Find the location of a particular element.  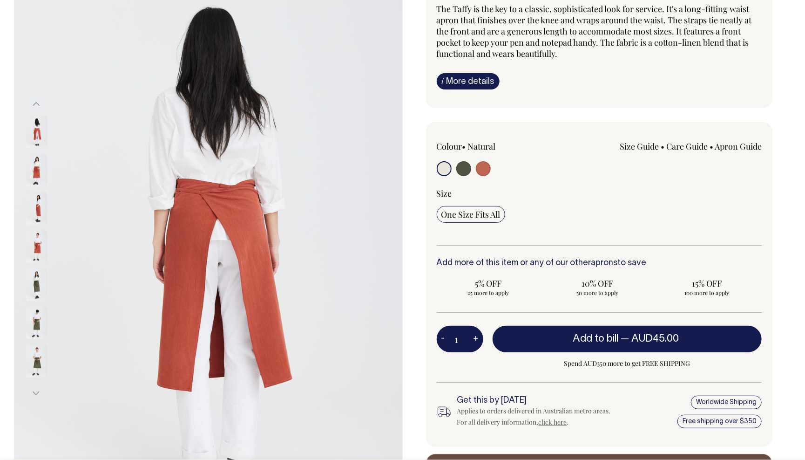

input: 15% OFF 100 more to apply is located at coordinates (707, 287).